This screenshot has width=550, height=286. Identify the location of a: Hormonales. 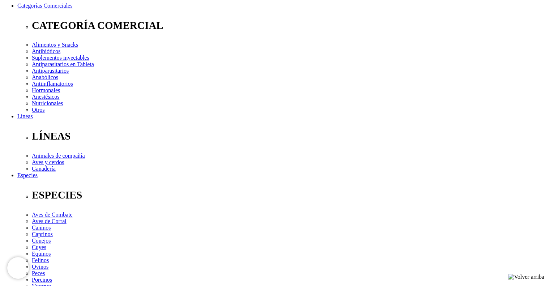
(46, 90).